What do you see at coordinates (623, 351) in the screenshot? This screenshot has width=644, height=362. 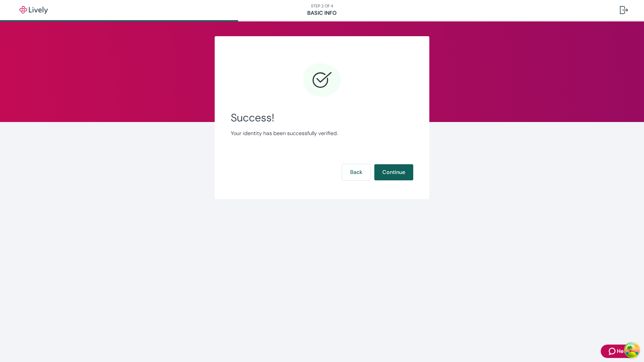 I see `span: Help` at bounding box center [623, 351].